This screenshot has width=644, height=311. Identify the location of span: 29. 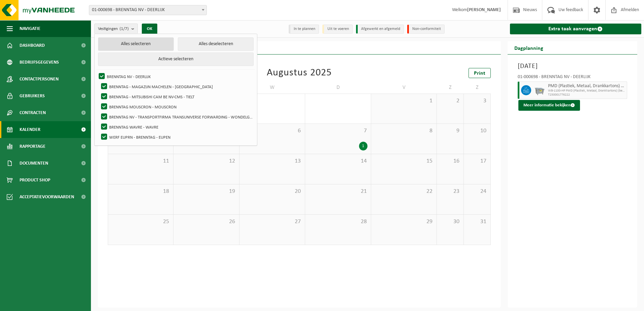
(404, 222).